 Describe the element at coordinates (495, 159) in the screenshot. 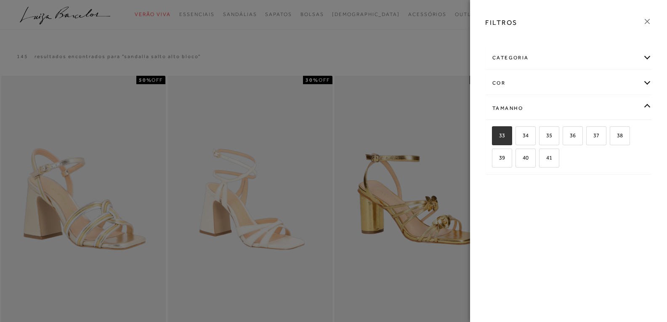

I see `input: 39` at that location.